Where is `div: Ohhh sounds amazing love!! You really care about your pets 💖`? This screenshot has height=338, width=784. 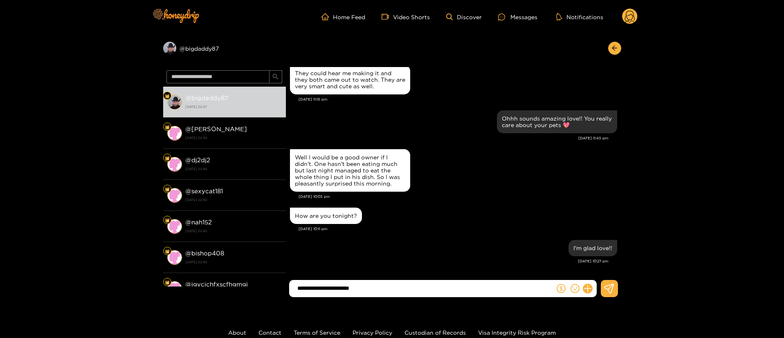 div: Ohhh sounds amazing love!! You really care about your pets 💖 is located at coordinates (557, 122).